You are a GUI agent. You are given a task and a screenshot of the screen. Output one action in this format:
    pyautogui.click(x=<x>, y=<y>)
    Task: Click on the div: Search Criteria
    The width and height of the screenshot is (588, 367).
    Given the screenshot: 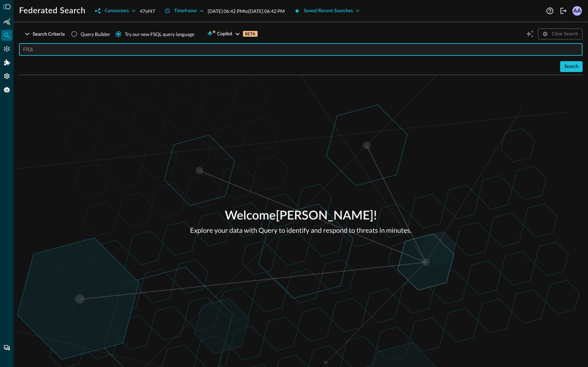 What is the action you would take?
    pyautogui.click(x=49, y=34)
    